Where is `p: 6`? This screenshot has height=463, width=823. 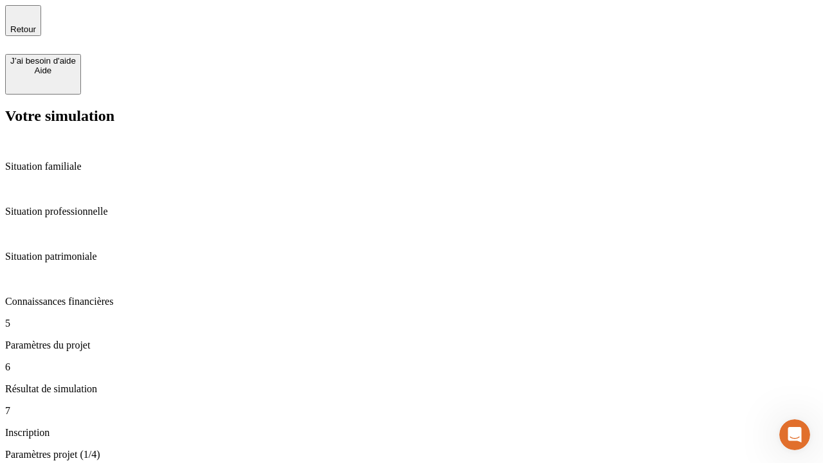
p: 6 is located at coordinates (411, 367).